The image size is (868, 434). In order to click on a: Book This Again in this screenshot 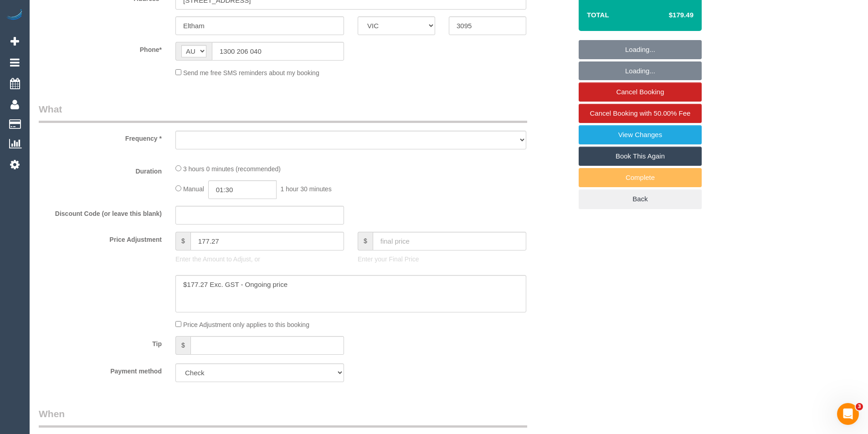, I will do `click(640, 157)`.